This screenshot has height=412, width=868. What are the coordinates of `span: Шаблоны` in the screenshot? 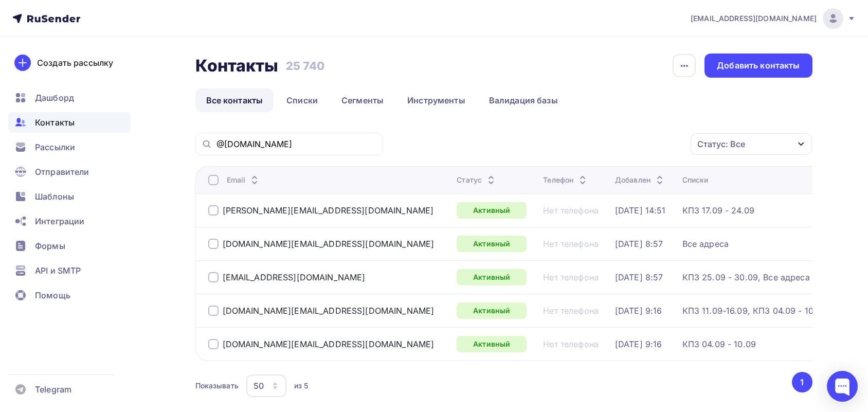 It's located at (55, 197).